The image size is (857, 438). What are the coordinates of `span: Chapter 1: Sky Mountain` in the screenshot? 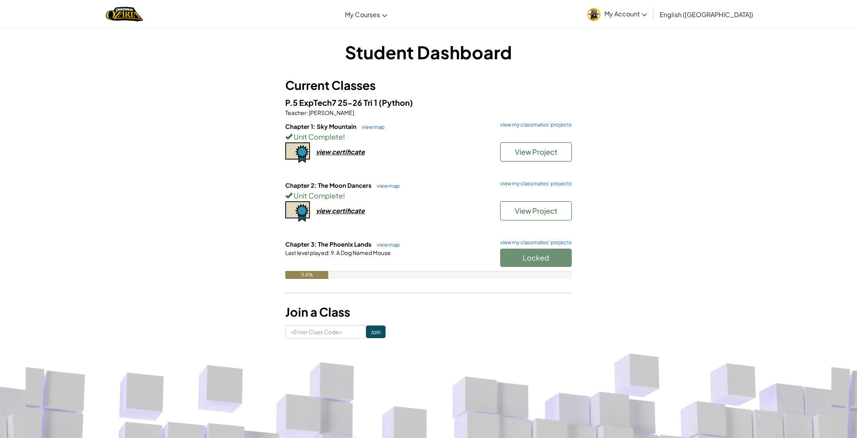 It's located at (322, 126).